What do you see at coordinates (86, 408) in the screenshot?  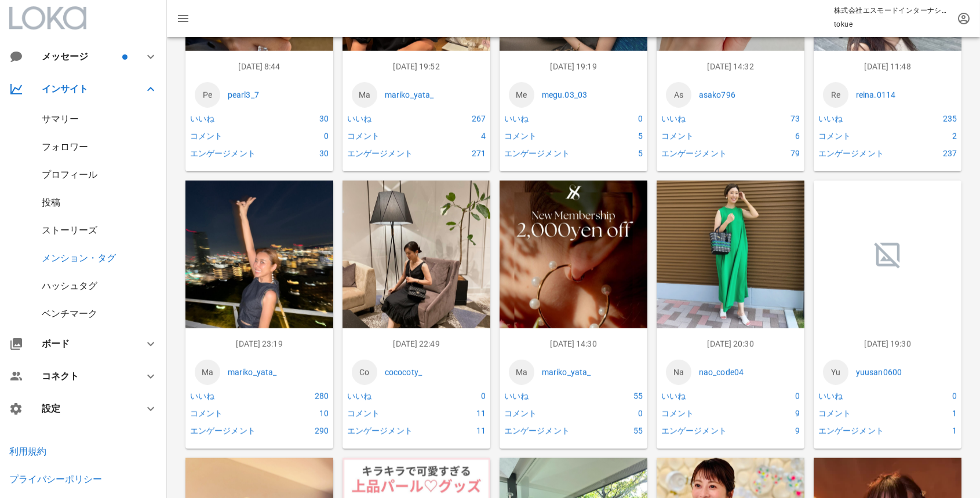 I see `div: 設定` at bounding box center [86, 408].